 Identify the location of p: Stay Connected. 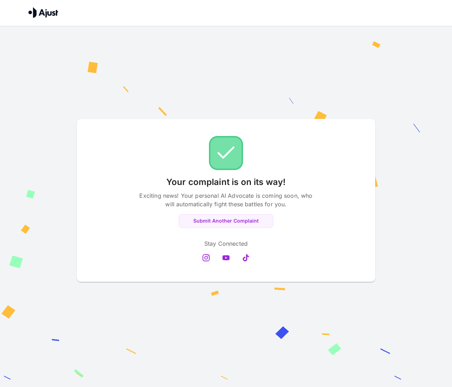
(226, 244).